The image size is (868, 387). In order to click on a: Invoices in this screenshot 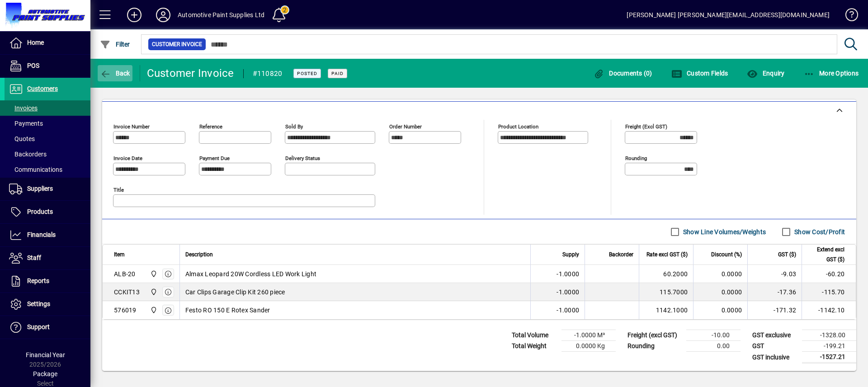, I will do `click(47, 108)`.